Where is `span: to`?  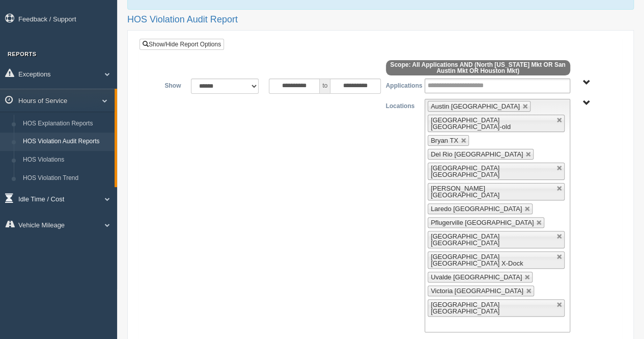 span: to is located at coordinates (325, 86).